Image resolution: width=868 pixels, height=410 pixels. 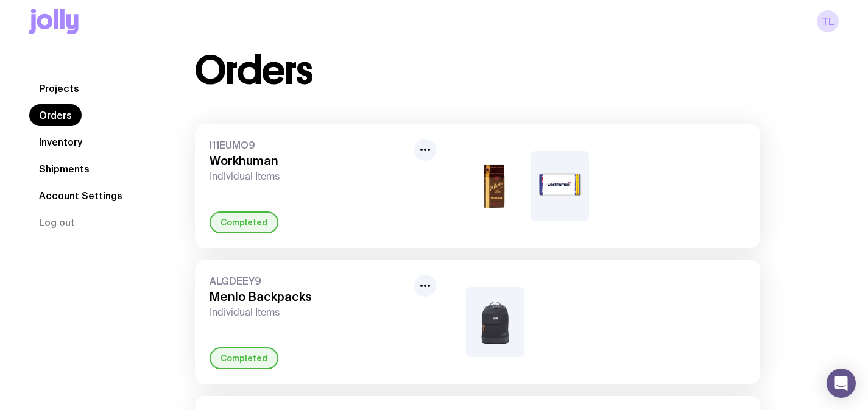 I want to click on span: ALGDEEY9, so click(x=310, y=281).